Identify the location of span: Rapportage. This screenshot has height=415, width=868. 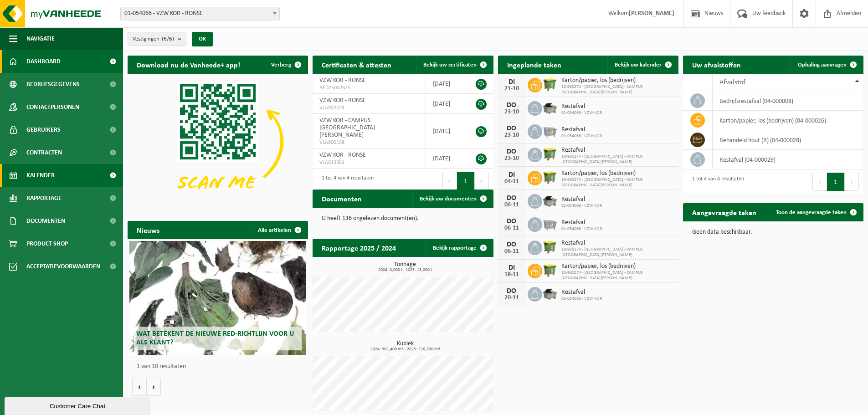
(43, 198).